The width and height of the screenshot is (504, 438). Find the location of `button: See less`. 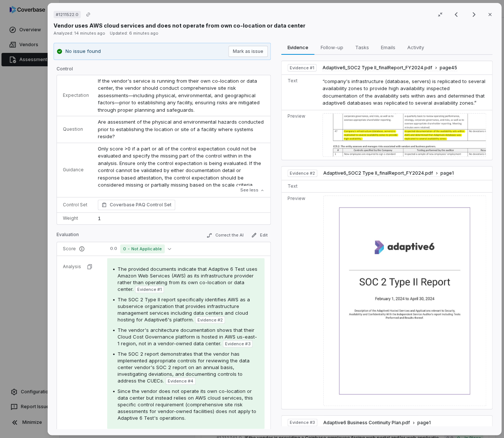

button: See less is located at coordinates (252, 190).